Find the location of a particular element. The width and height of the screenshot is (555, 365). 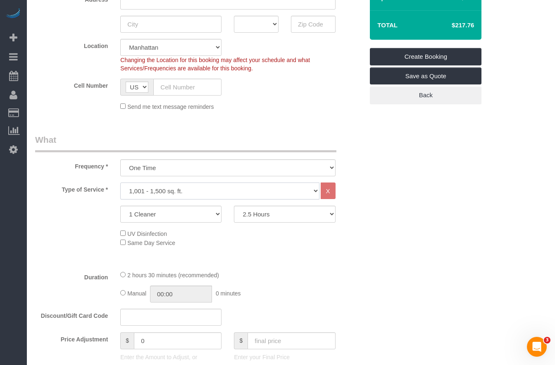

h4: $217.76 is located at coordinates (451, 25).